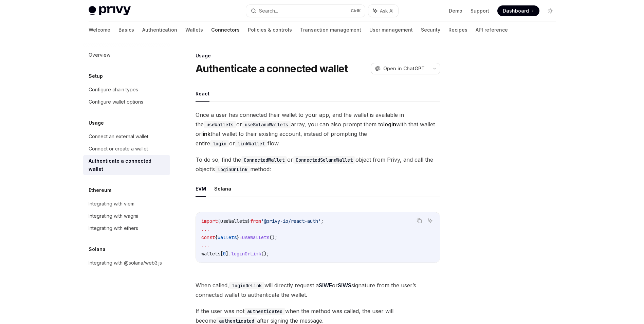  I want to click on a: Policies & controls, so click(270, 30).